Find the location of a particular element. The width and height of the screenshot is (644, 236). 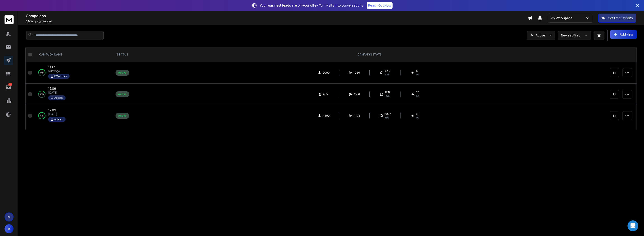

span: 2000 is located at coordinates (326, 73).